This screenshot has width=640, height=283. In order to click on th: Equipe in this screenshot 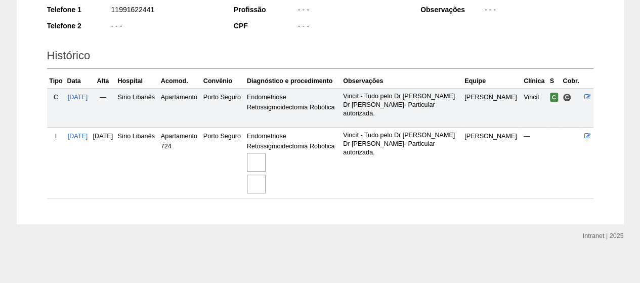, I will do `click(492, 81)`.